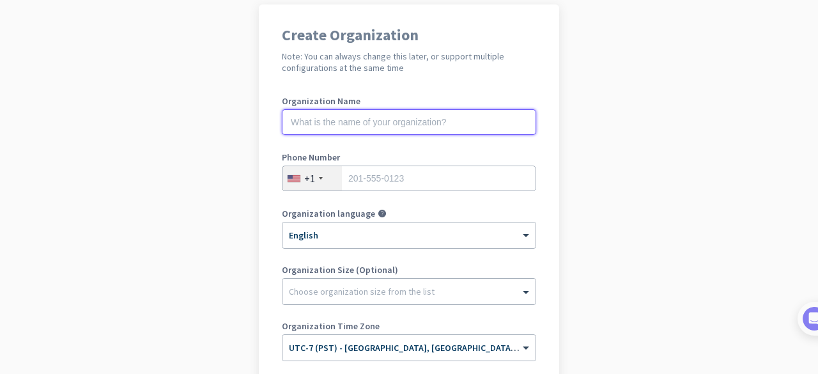 The image size is (818, 374). Describe the element at coordinates (409, 35) in the screenshot. I see `h1: Create Organization` at that location.